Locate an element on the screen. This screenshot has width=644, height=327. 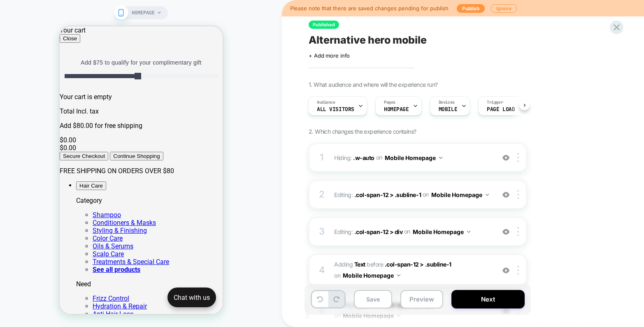
button: Ignore is located at coordinates (504, 8).